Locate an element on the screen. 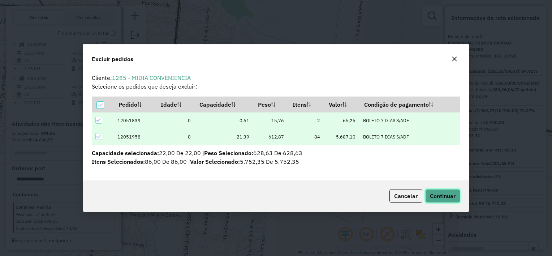  th: Capacidade is located at coordinates (224, 104).